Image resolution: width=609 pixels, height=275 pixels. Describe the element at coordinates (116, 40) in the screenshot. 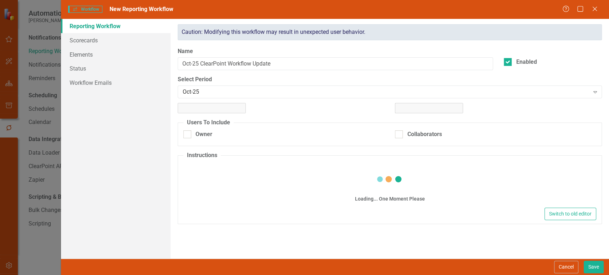

I see `a: Scorecards` at that location.